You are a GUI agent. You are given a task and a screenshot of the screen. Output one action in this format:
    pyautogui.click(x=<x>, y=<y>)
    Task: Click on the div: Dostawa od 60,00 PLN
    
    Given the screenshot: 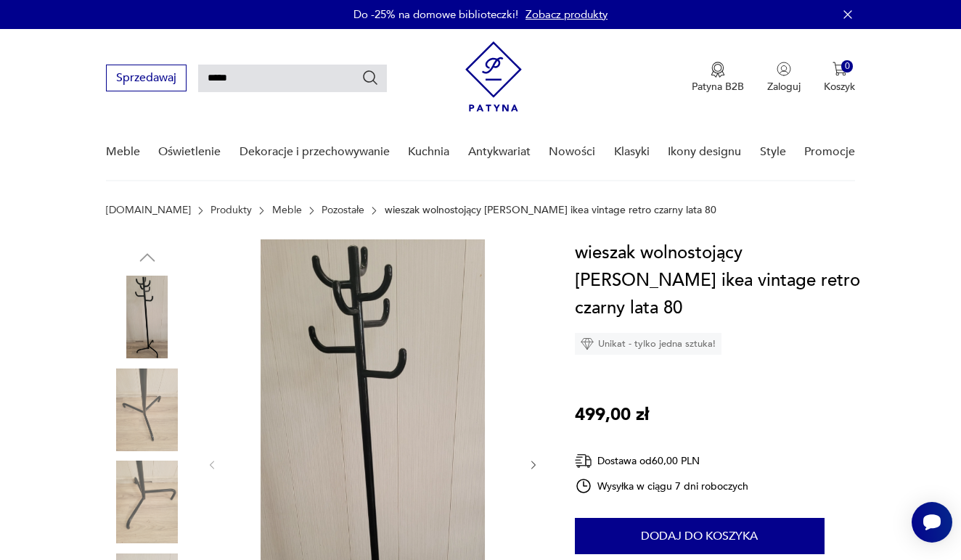 What is the action you would take?
    pyautogui.click(x=662, y=461)
    